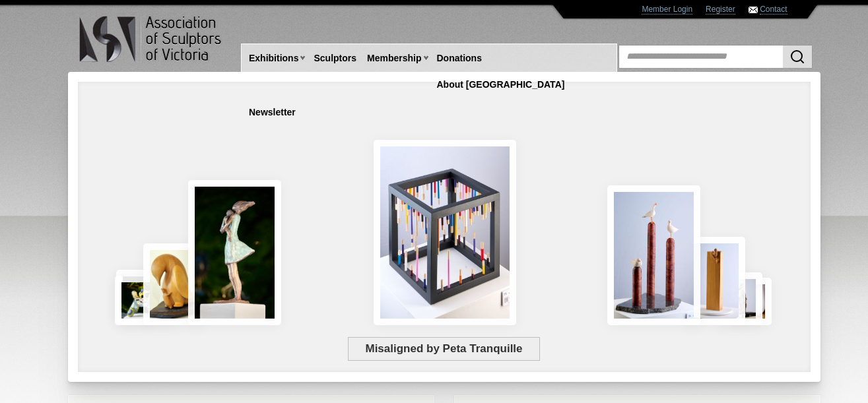  What do you see at coordinates (445, 233) in the screenshot?
I see `img: Misaligned` at bounding box center [445, 233].